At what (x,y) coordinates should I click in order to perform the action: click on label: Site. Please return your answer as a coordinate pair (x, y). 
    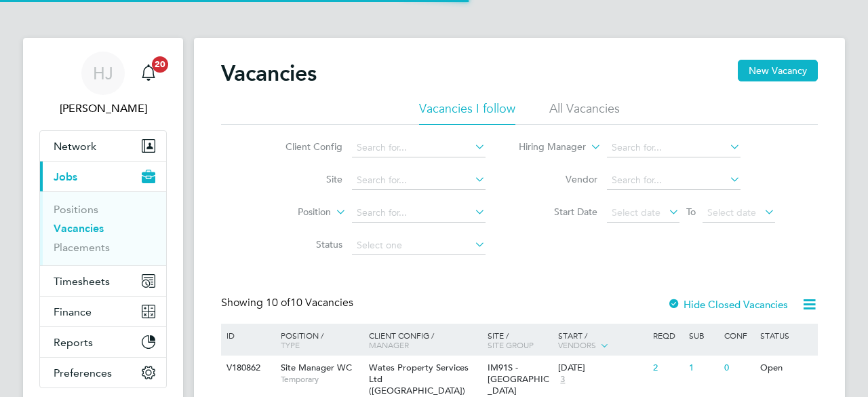
    Looking at the image, I should click on (303, 179).